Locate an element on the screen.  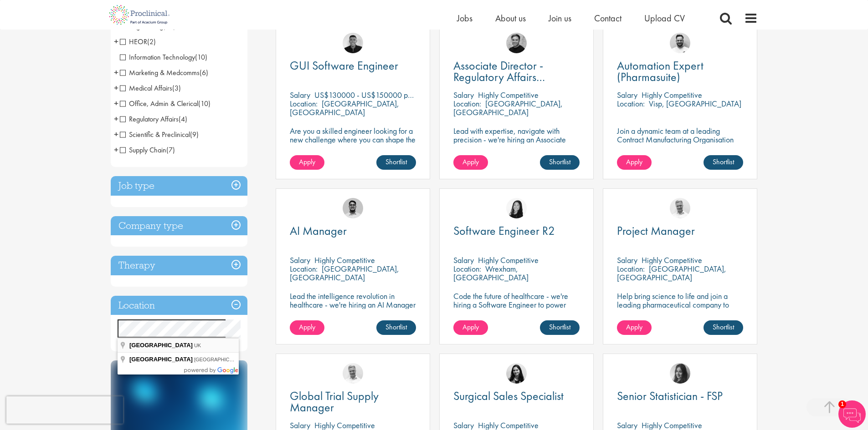
span: (3) is located at coordinates (176, 88).